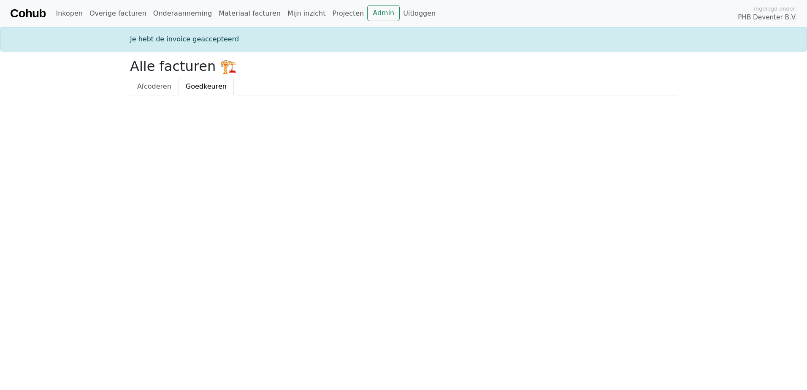 This screenshot has height=390, width=807. Describe the element at coordinates (306, 13) in the screenshot. I see `a: Mijn inzicht` at that location.